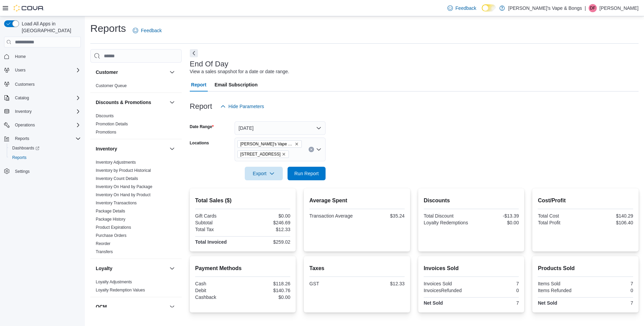 This screenshot has width=644, height=326. I want to click on button: Inventory, so click(43, 112).